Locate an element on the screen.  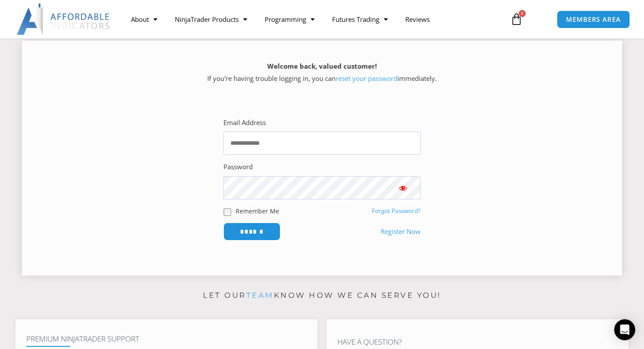
a: Futures Trading is located at coordinates (360, 19).